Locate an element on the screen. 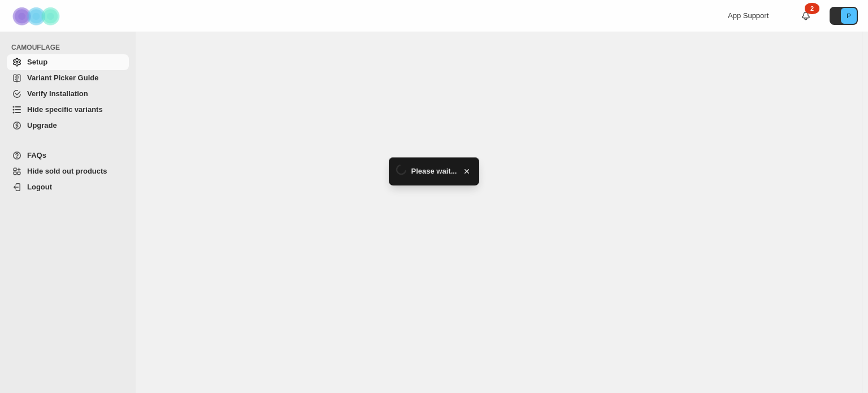 This screenshot has height=393, width=868. span: Please wait... is located at coordinates (434, 171).